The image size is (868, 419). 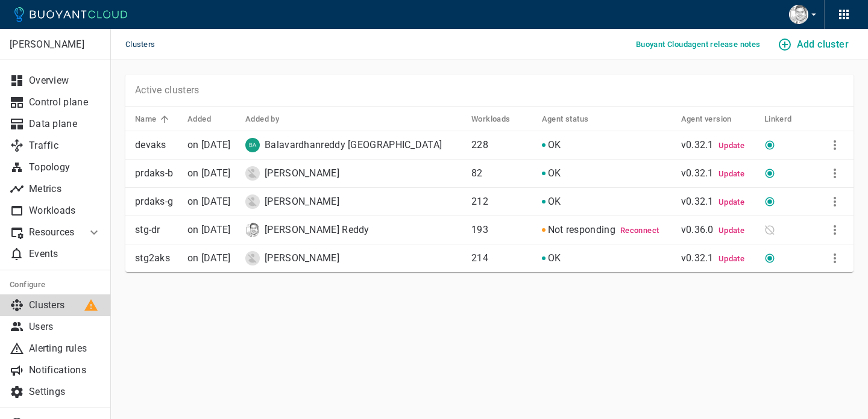 I want to click on p: Control plane, so click(x=65, y=103).